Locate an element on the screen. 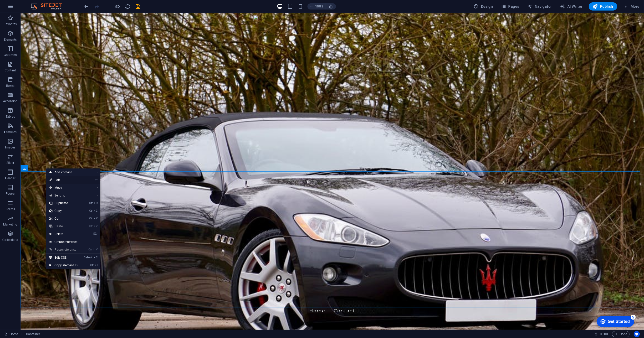 This screenshot has height=338, width=644. span: AI Writer is located at coordinates (571, 6).